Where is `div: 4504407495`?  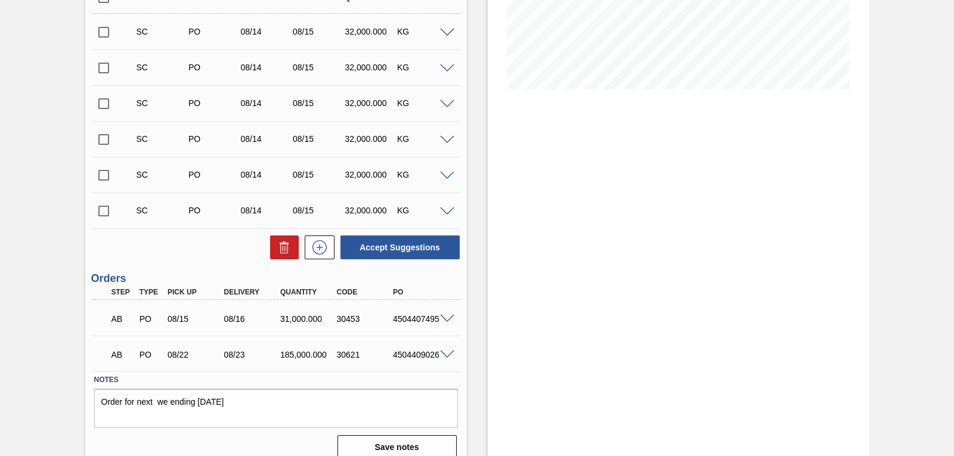
div: 4504407495 is located at coordinates (421, 319).